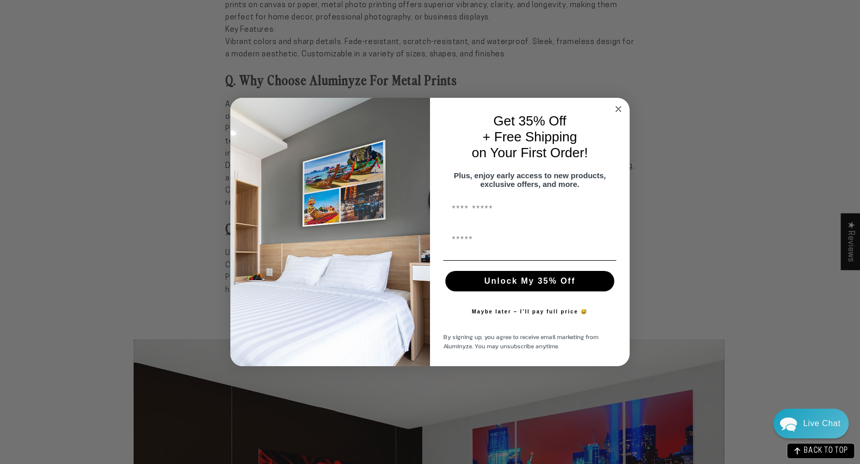 The image size is (860, 464). I want to click on span: + Free Shipping, so click(530, 137).